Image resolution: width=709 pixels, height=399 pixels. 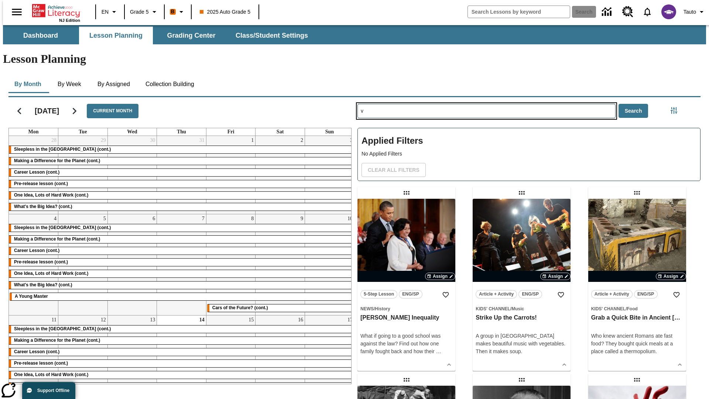 What do you see at coordinates (251, 320) in the screenshot?
I see `a: August 15, 2025` at bounding box center [251, 320].